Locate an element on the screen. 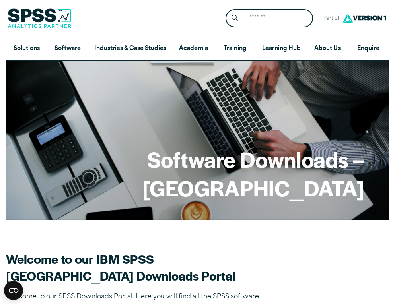  a: Training is located at coordinates (234, 49).